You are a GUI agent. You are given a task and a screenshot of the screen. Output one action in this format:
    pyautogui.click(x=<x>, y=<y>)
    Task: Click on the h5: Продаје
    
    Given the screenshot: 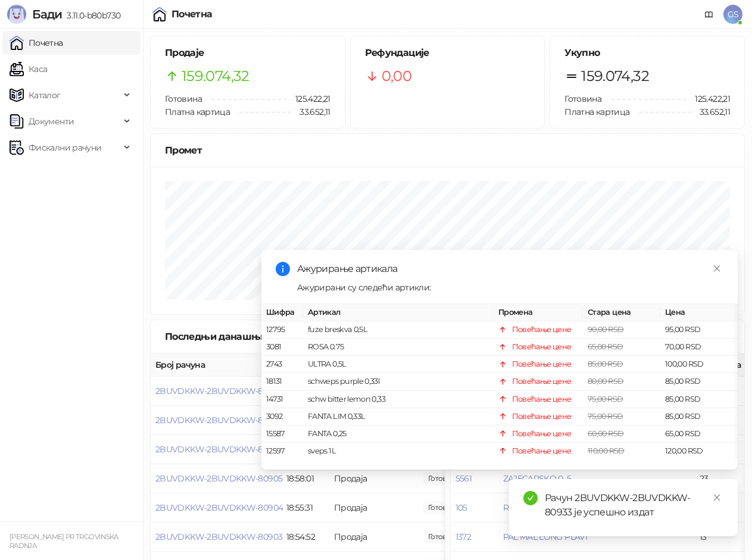 What is the action you would take?
    pyautogui.click(x=248, y=53)
    